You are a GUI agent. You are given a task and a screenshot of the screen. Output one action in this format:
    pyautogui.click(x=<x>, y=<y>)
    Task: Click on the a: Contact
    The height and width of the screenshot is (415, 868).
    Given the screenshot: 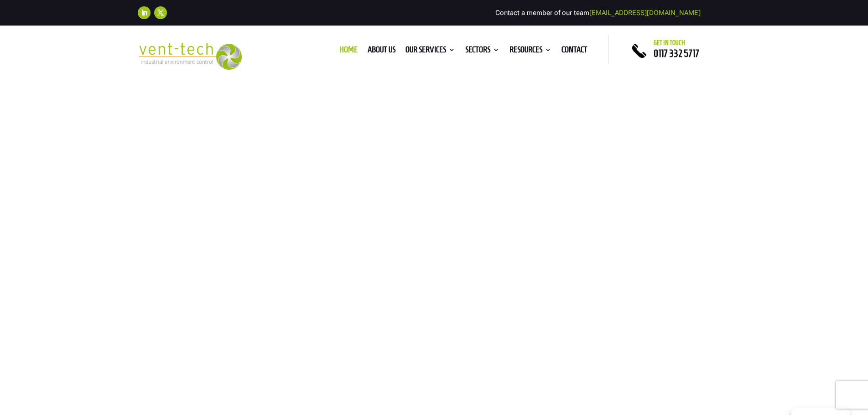 What is the action you would take?
    pyautogui.click(x=574, y=51)
    